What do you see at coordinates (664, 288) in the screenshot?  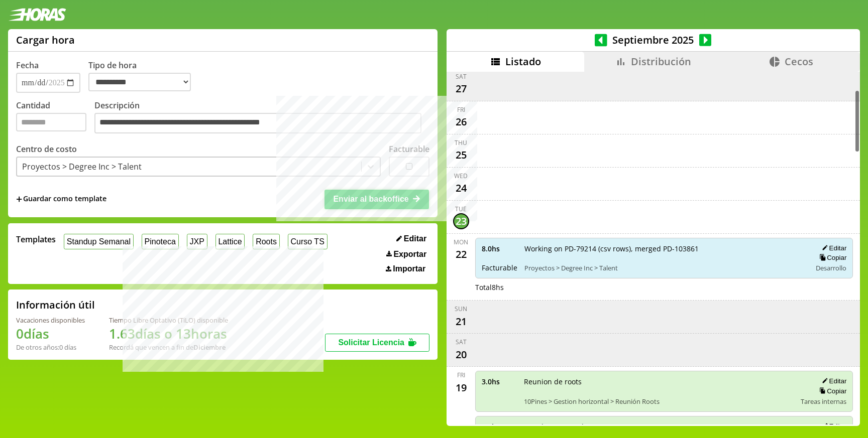 I see `div: Total 8 hs` at bounding box center [664, 288].